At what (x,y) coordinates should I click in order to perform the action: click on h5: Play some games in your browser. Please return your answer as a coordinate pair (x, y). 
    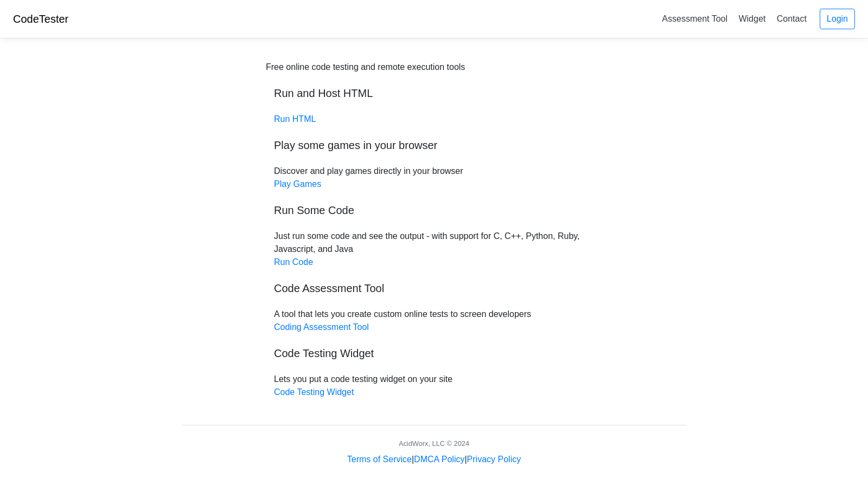
    Looking at the image, I should click on (434, 145).